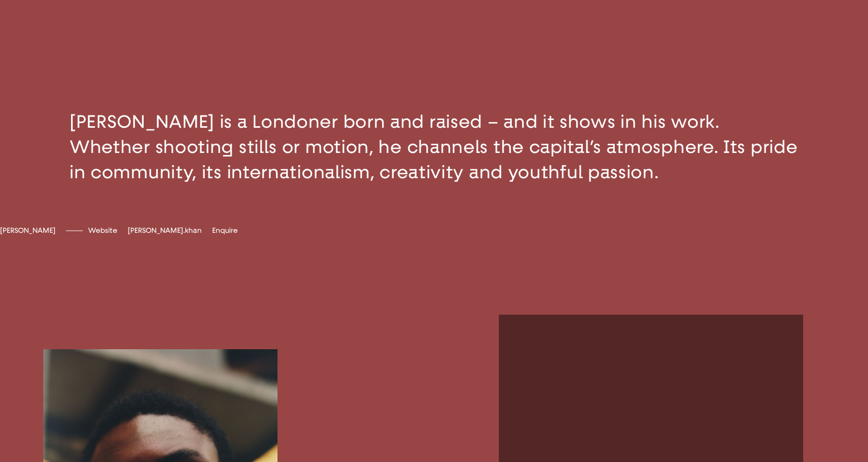  I want to click on span: Enquire, so click(225, 230).